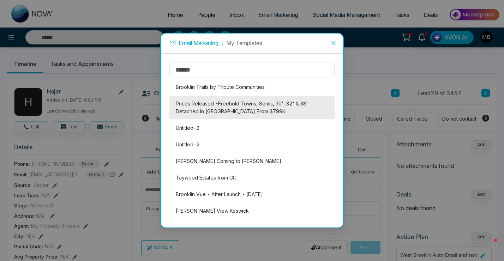  Describe the element at coordinates (252, 178) in the screenshot. I see `li: Taywood Estates from CC` at that location.